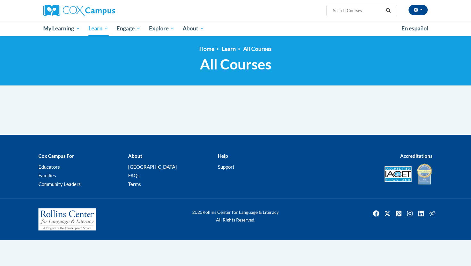  Describe the element at coordinates (129, 29) in the screenshot. I see `span: Engage` at that location.